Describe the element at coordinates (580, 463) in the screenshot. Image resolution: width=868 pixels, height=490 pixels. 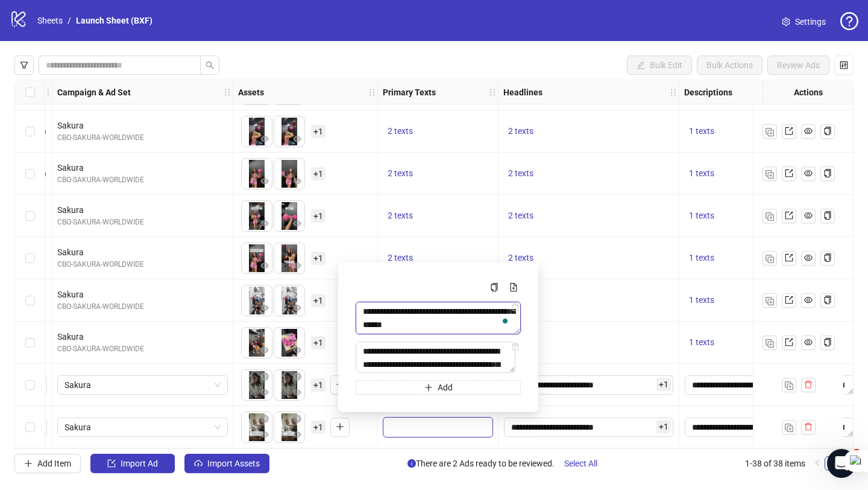
I see `button: Select All` at that location.